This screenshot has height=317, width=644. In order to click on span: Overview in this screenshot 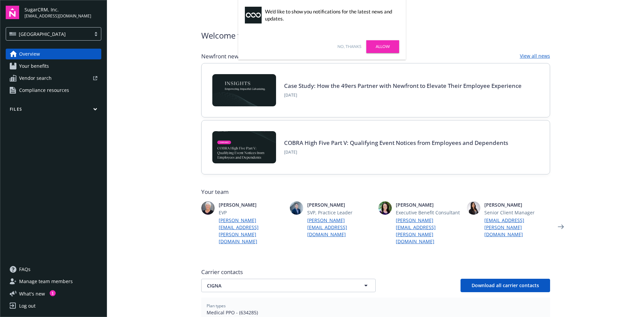, I will do `click(30, 54)`.